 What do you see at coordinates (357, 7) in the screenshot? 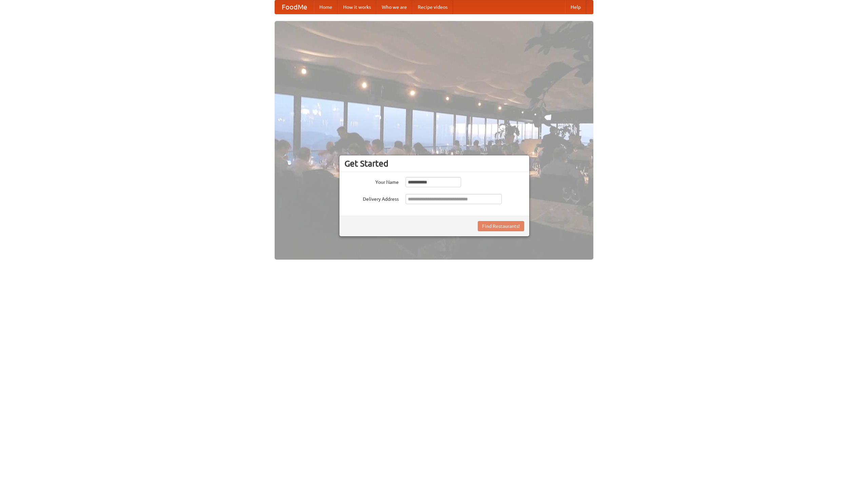
I see `a: How it works` at bounding box center [357, 7].